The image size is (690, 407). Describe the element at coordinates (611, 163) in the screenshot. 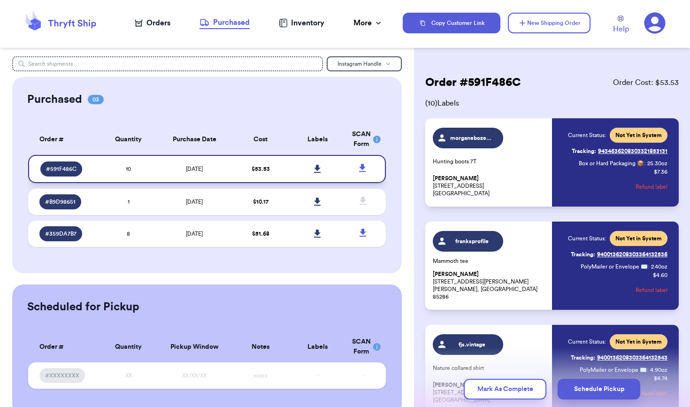

I see `span: Box or Hard Packaging 📦` at that location.